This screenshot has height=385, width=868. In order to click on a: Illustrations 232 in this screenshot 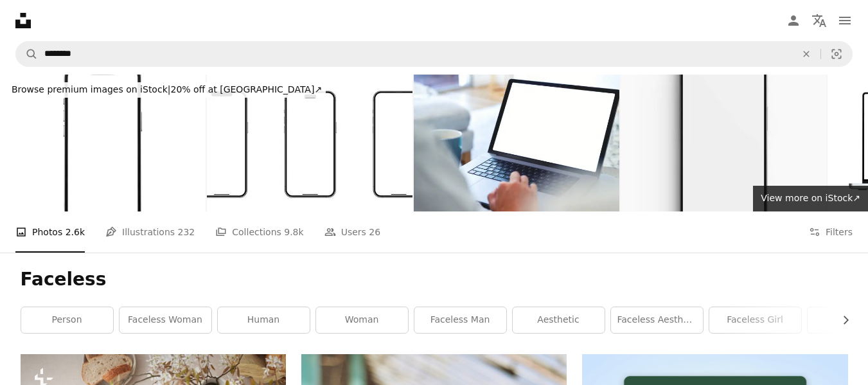, I will do `click(149, 232)`.